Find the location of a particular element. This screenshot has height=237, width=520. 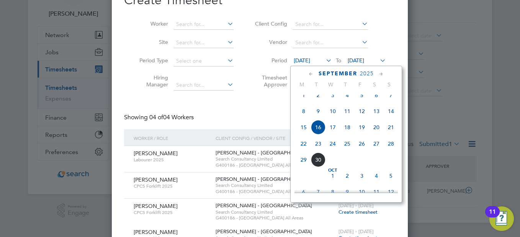

span: 16 is located at coordinates (318, 127).